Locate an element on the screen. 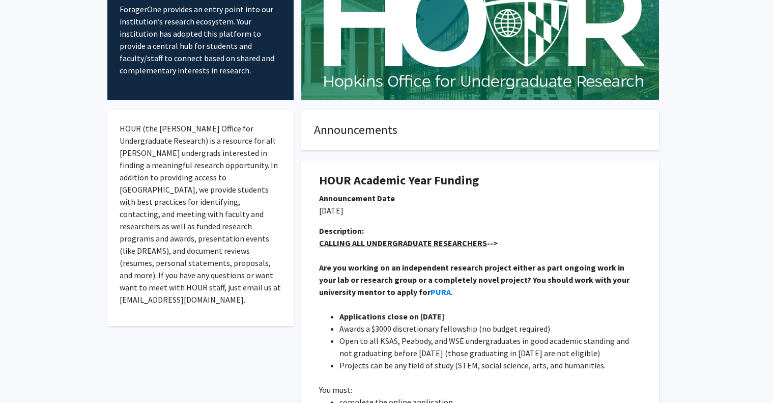 The height and width of the screenshot is (403, 774). li: Projects can be any field of study (STEM, social science, arts, and humanities. is located at coordinates (490, 365).